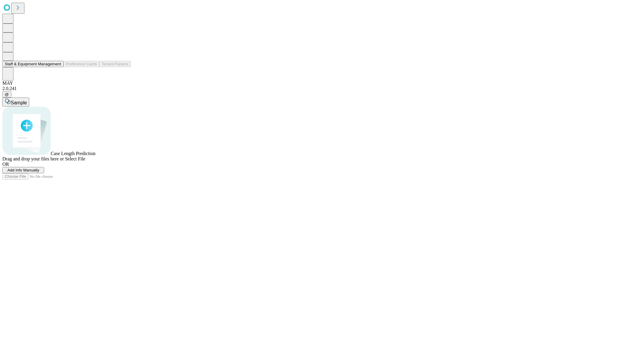 The height and width of the screenshot is (348, 644). I want to click on span: Sample, so click(19, 102).